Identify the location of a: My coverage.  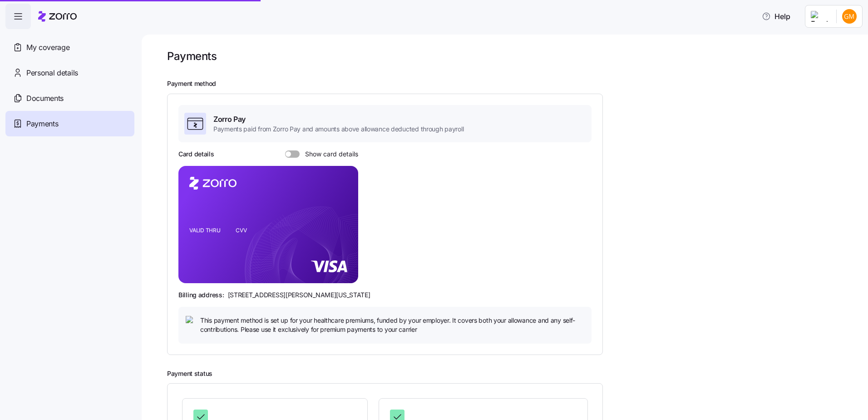
(70, 47).